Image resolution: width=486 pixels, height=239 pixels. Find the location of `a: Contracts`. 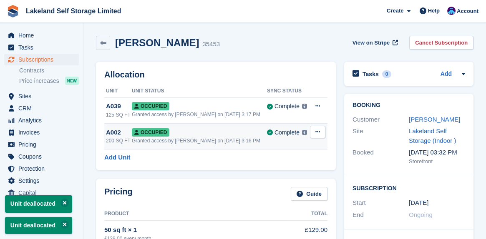

a: Contracts is located at coordinates (49, 70).